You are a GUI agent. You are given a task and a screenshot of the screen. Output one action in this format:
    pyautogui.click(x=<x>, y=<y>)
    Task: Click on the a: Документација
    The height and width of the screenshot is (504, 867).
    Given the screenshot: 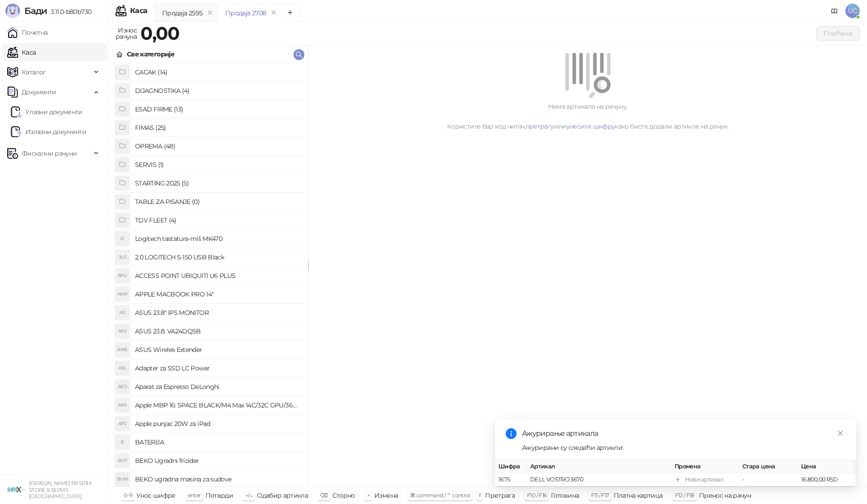 What is the action you would take?
    pyautogui.click(x=835, y=11)
    